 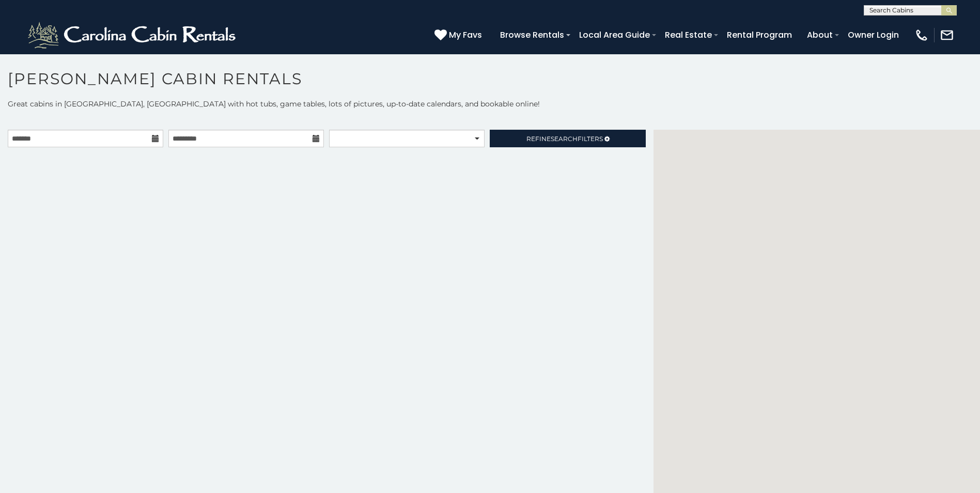 What do you see at coordinates (459, 35) in the screenshot?
I see `a: My Favs` at bounding box center [459, 35].